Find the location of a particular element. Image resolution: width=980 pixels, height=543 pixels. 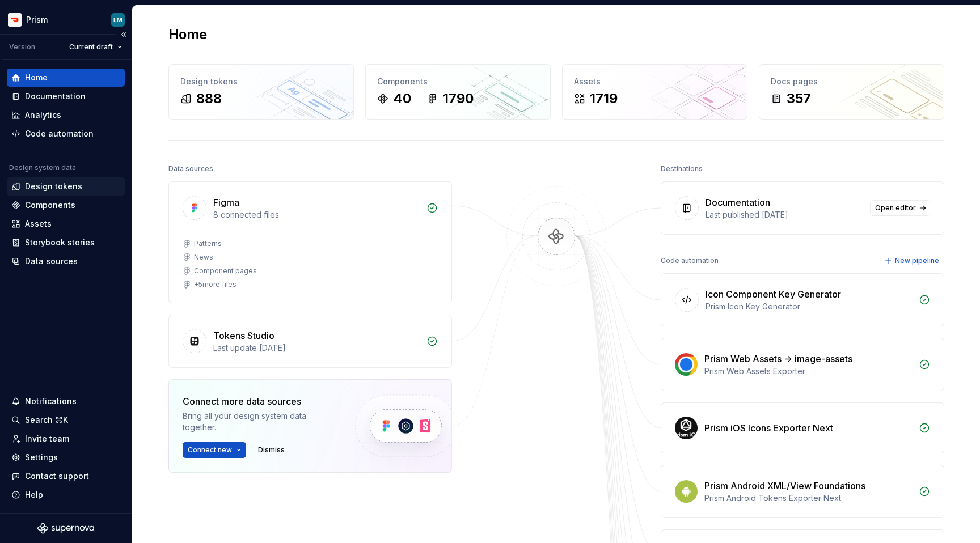

span: Current draft is located at coordinates (90, 47).